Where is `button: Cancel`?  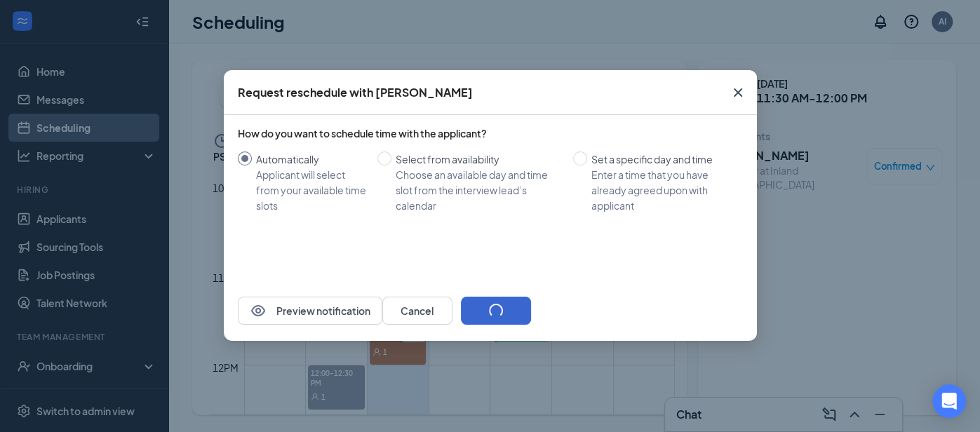
button: Cancel is located at coordinates (417, 310).